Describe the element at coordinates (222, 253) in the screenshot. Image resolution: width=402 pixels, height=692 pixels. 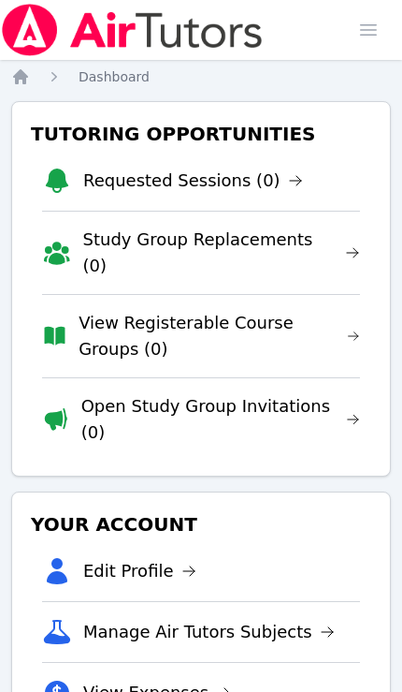
I see `a: Study Group Replacements (0)` at that location.